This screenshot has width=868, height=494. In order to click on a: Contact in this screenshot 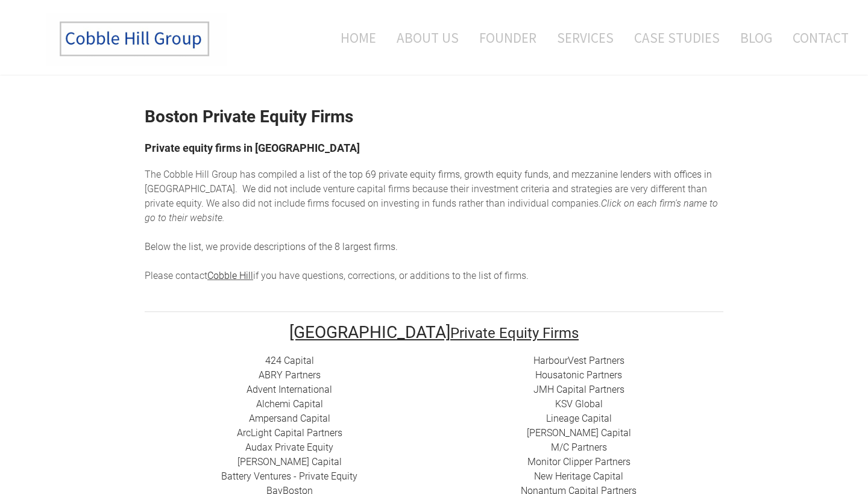, I will do `click(816, 37)`.